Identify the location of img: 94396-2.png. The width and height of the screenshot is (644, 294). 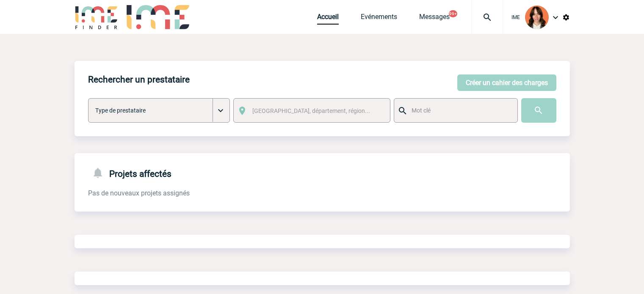
(537, 17).